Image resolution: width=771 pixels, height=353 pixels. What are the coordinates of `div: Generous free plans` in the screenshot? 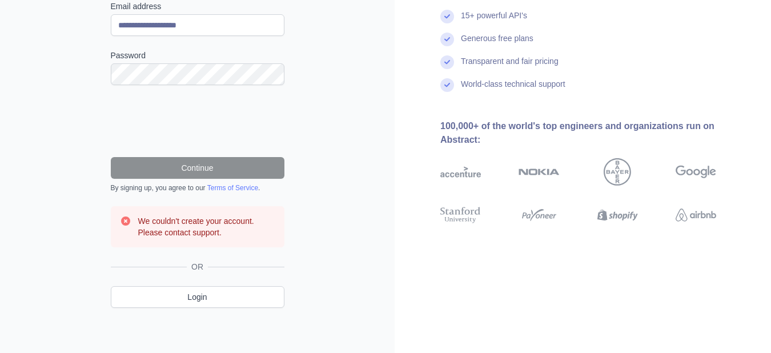 It's located at (497, 44).